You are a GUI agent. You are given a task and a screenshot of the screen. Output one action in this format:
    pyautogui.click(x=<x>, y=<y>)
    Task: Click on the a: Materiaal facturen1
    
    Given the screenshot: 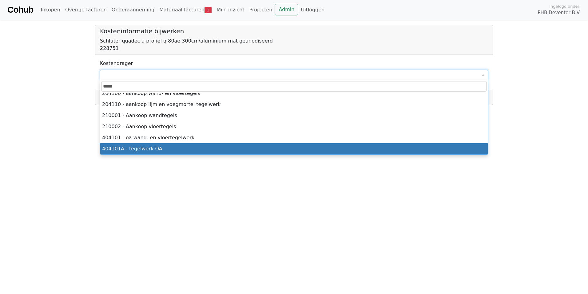 What is the action you would take?
    pyautogui.click(x=186, y=10)
    